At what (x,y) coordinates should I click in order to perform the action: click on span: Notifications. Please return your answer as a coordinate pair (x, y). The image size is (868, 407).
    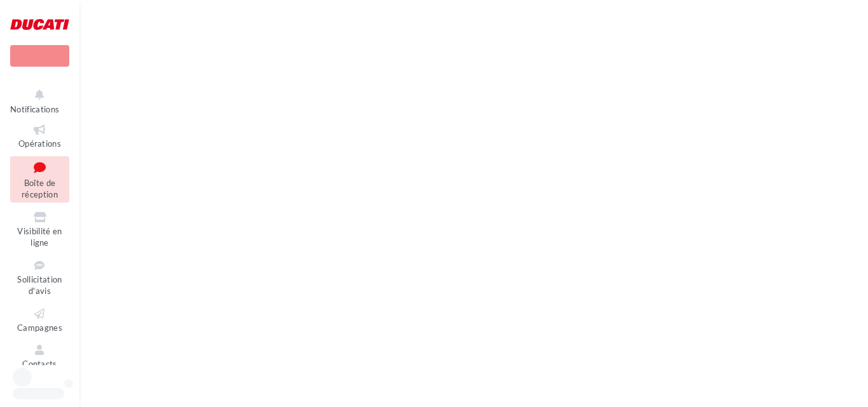
    Looking at the image, I should click on (34, 109).